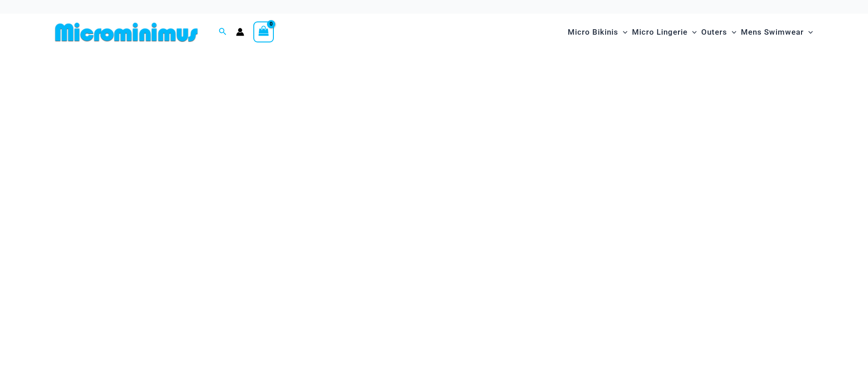 The image size is (868, 391). I want to click on nav: Site Navigation, so click(690, 32).